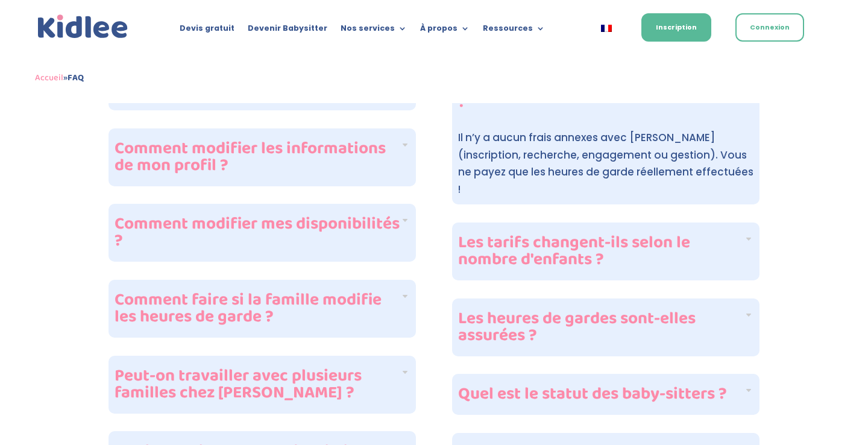 This screenshot has height=445, width=868. I want to click on h4: Les tarifs changent-ils selon le nombre d'enfants ?, so click(601, 252).